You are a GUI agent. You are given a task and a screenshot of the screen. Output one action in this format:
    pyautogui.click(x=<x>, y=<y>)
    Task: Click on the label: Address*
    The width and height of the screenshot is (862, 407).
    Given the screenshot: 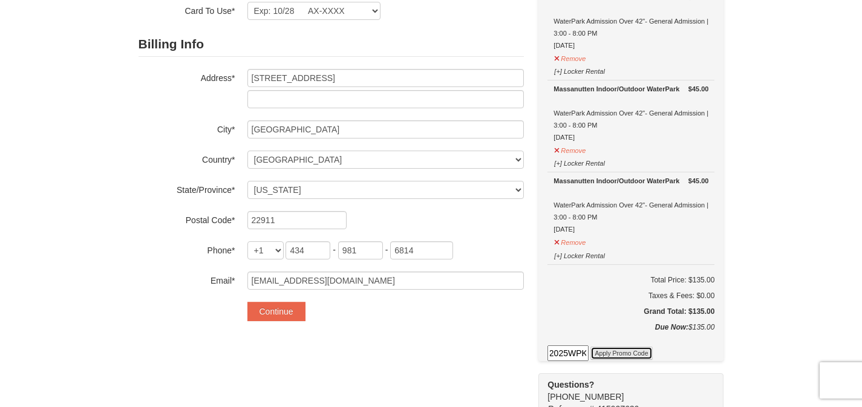 What is the action you would take?
    pyautogui.click(x=187, y=76)
    